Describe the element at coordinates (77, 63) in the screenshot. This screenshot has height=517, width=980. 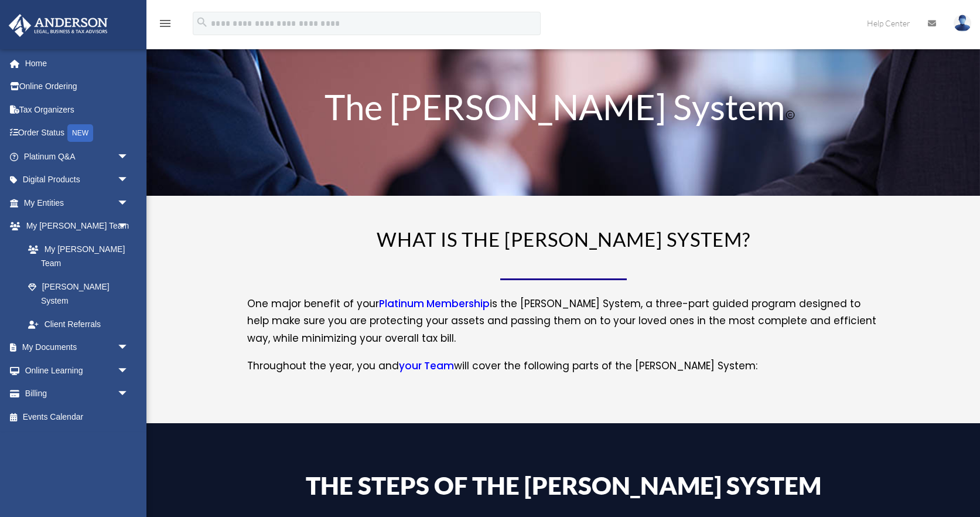
I see `a: Home` at that location.